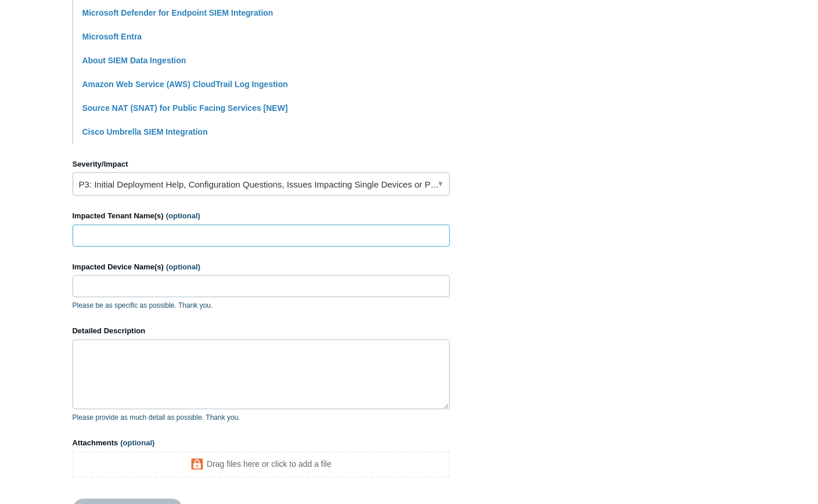 Image resolution: width=818 pixels, height=504 pixels. What do you see at coordinates (134, 60) in the screenshot?
I see `a: About SIEM Data Ingestion` at bounding box center [134, 60].